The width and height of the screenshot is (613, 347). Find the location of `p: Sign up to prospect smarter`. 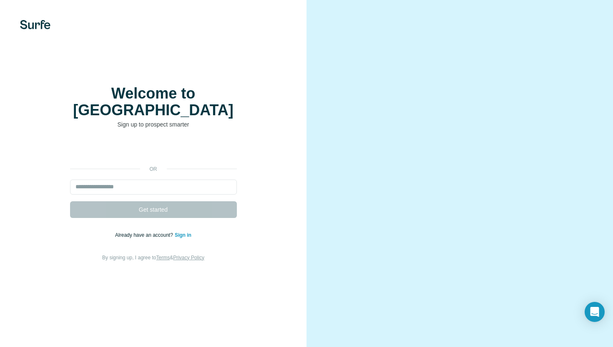

p: Sign up to prospect smarter is located at coordinates (154, 124).